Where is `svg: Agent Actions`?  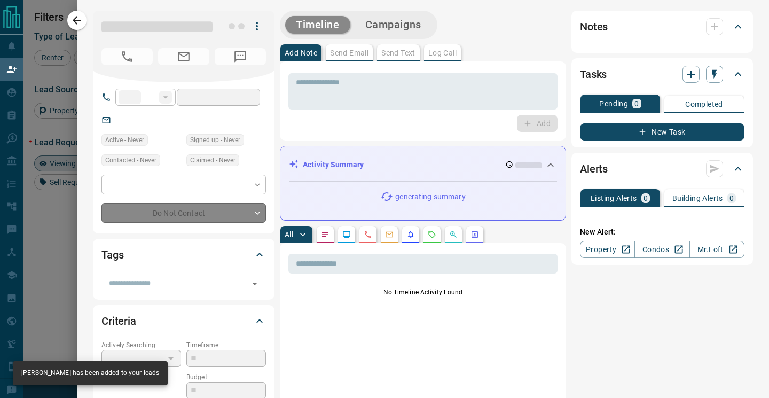 svg: Agent Actions is located at coordinates (475, 234).